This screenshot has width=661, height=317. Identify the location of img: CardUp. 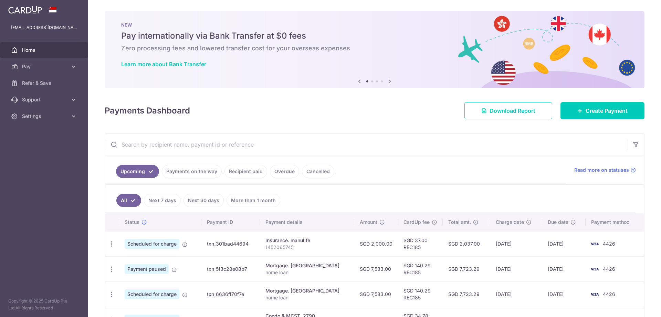
(25, 10).